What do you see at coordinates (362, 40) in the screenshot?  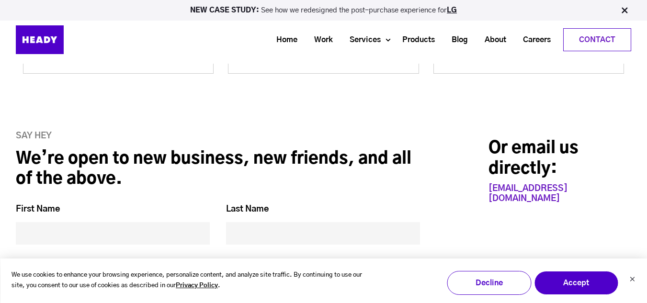 I see `a: Services` at bounding box center [362, 40].